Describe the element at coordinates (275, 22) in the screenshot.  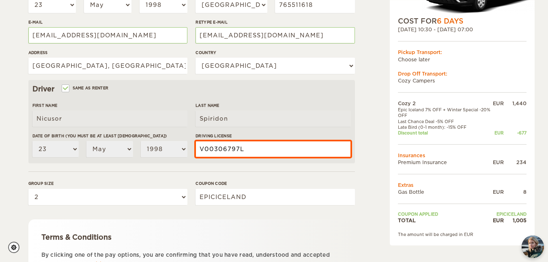
I see `label: Retype E-mail` at that location.